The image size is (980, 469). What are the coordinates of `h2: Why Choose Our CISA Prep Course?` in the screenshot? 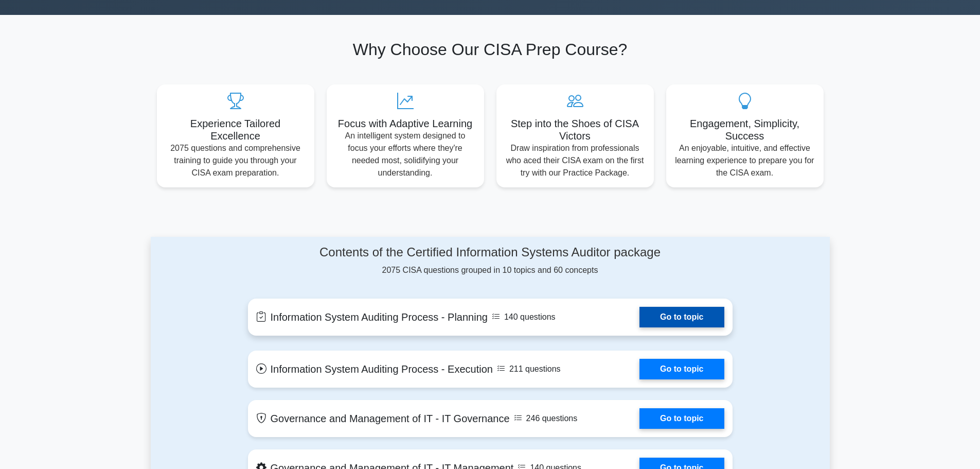 It's located at (490, 50).